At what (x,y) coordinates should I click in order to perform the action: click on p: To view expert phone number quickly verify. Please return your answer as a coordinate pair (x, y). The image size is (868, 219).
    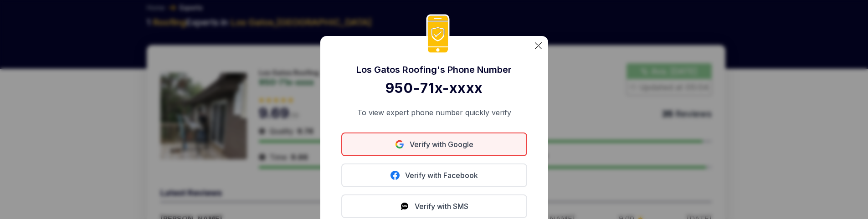
    Looking at the image, I should click on (434, 112).